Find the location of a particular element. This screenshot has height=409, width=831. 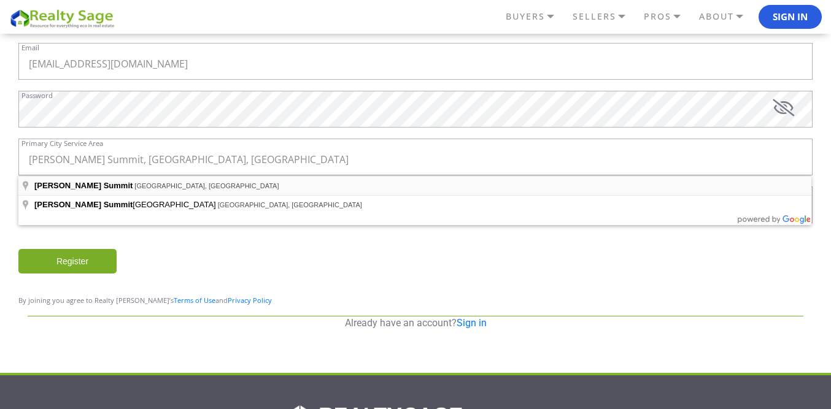

button: Sign In is located at coordinates (790, 17).